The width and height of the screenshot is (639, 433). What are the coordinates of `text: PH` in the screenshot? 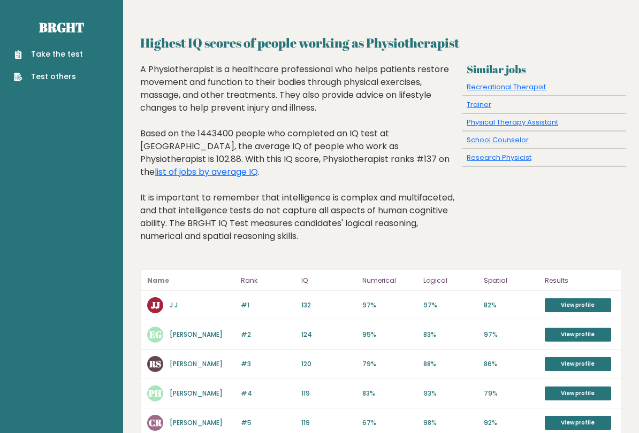 It's located at (155, 393).